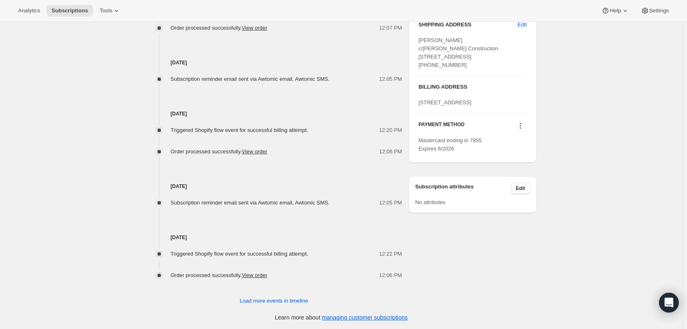  Describe the element at coordinates (442, 126) in the screenshot. I see `h3: PAYMENT METHOD` at that location.